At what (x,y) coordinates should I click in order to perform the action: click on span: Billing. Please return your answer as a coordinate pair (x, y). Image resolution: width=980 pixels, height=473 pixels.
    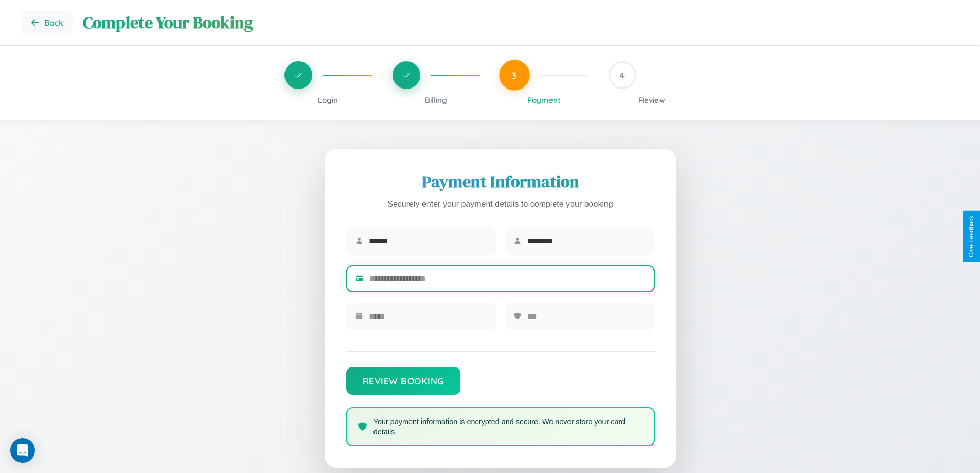
    Looking at the image, I should click on (436, 100).